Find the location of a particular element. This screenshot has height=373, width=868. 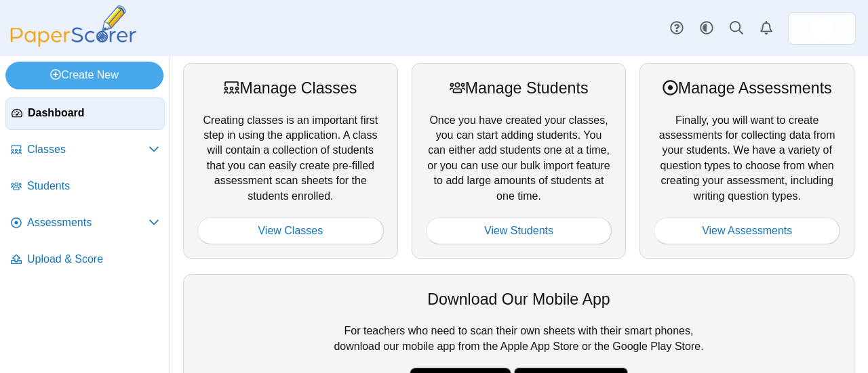

span: Assessments is located at coordinates (88, 223).